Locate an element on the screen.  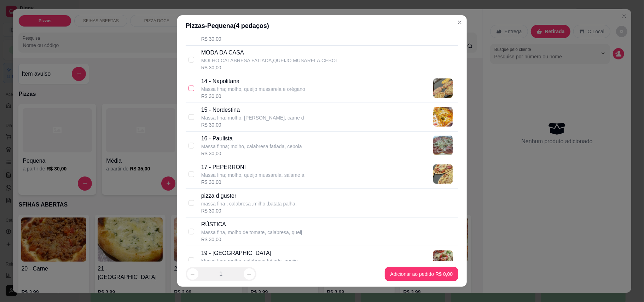
p: 1 is located at coordinates (221, 274).